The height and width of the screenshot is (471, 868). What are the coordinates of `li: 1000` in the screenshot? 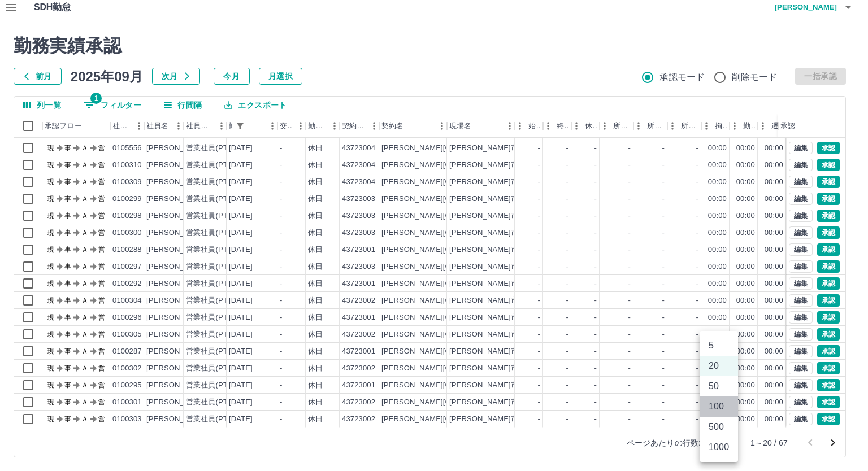 It's located at (719, 447).